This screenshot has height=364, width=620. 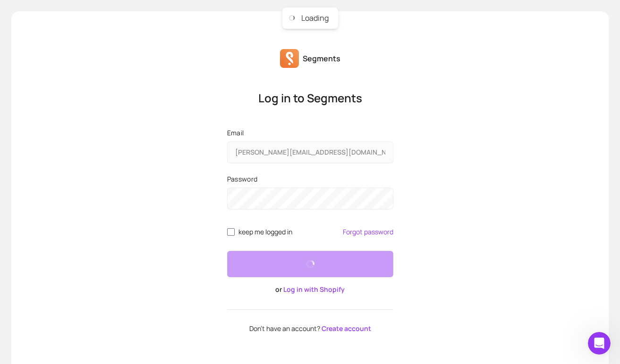 What do you see at coordinates (310, 133) in the screenshot?
I see `label: Email` at bounding box center [310, 133].